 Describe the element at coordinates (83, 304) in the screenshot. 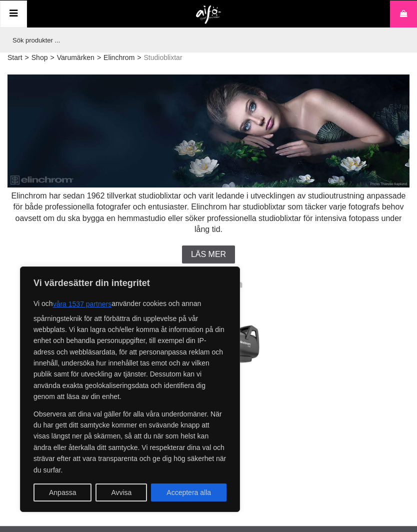

I see `button: våra 1537 partners` at that location.